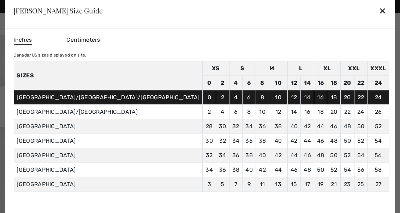 This screenshot has width=400, height=213. Describe the element at coordinates (347, 184) in the screenshot. I see `td: 23` at that location.